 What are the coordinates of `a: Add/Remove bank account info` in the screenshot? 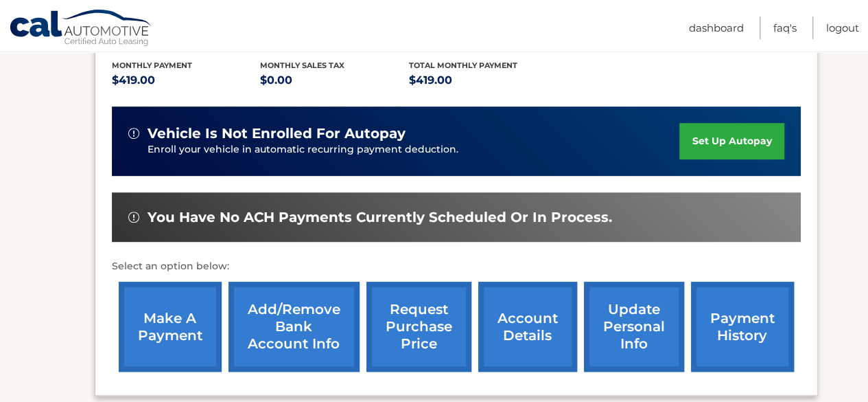 It's located at (294, 326).